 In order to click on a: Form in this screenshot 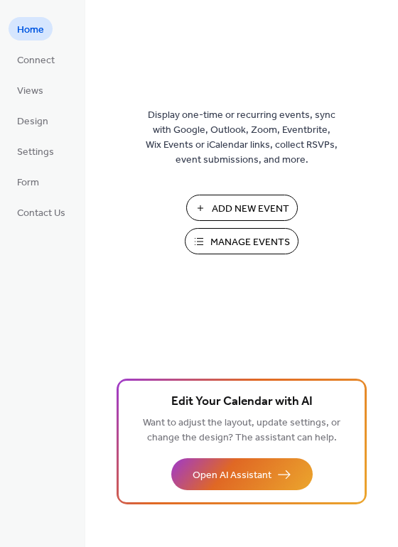, I will do `click(28, 181)`.